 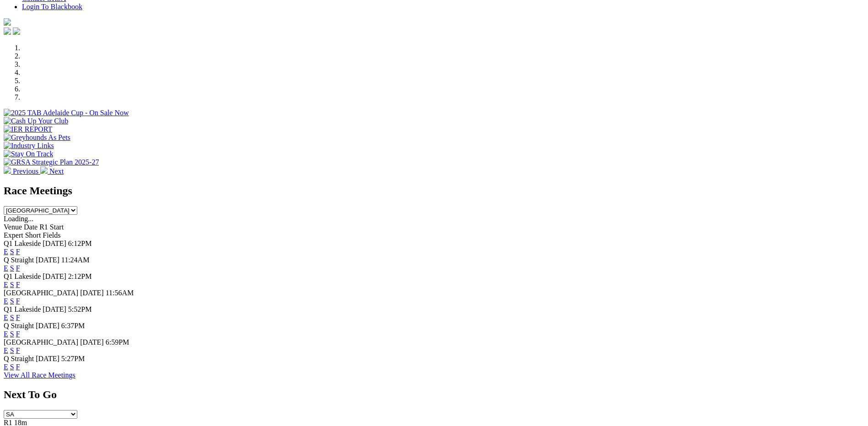 What do you see at coordinates (19, 219) in the screenshot?
I see `span: Loading...` at bounding box center [19, 219].